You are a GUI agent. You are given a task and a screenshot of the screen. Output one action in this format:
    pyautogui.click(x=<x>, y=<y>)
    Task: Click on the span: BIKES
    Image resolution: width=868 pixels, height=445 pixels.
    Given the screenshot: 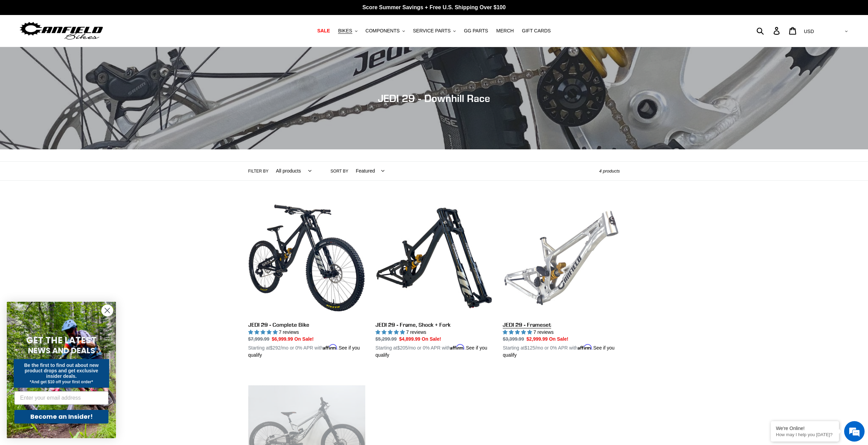 What is the action you would take?
    pyautogui.click(x=344, y=31)
    